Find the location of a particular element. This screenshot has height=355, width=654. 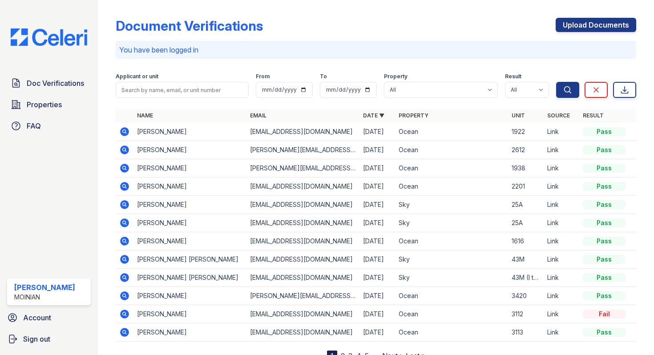

a: Name is located at coordinates (145, 115).